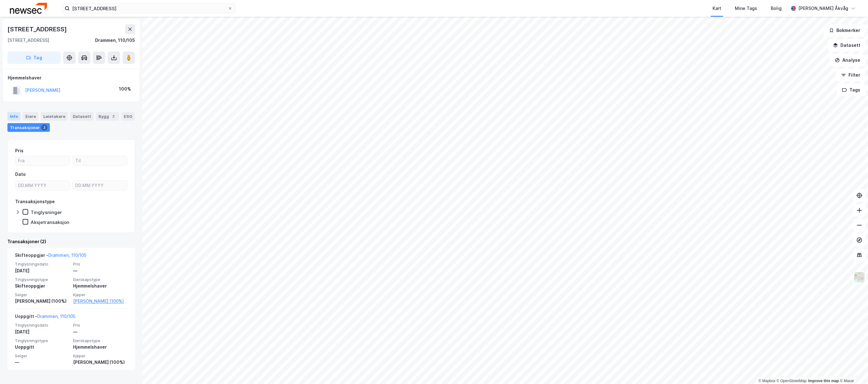 Image resolution: width=868 pixels, height=384 pixels. What do you see at coordinates (776, 8) in the screenshot?
I see `div: Bolig` at bounding box center [776, 8].